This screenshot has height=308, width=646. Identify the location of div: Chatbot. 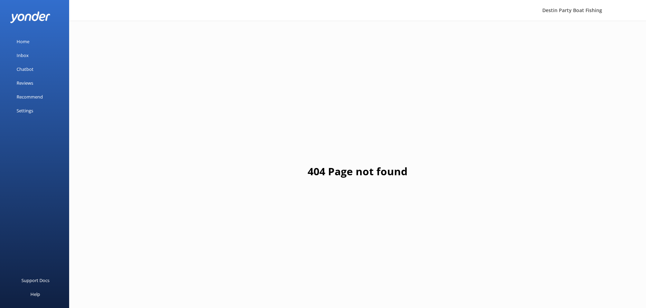
(25, 69).